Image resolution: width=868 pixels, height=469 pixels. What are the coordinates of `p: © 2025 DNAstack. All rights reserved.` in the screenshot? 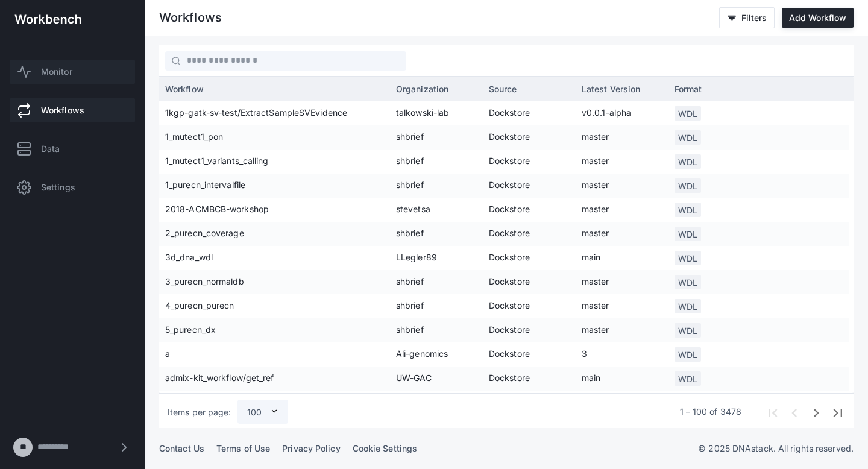 It's located at (776, 448).